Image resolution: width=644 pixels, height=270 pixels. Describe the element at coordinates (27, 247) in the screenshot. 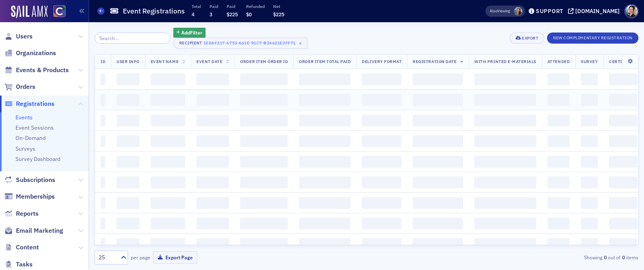

I see `span: Content` at that location.